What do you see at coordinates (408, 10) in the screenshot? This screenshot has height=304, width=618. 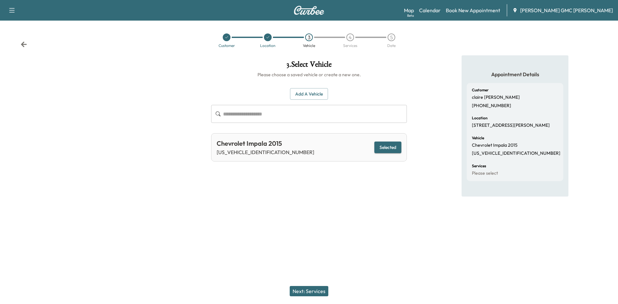 I see `a: MapBeta` at bounding box center [408, 10].